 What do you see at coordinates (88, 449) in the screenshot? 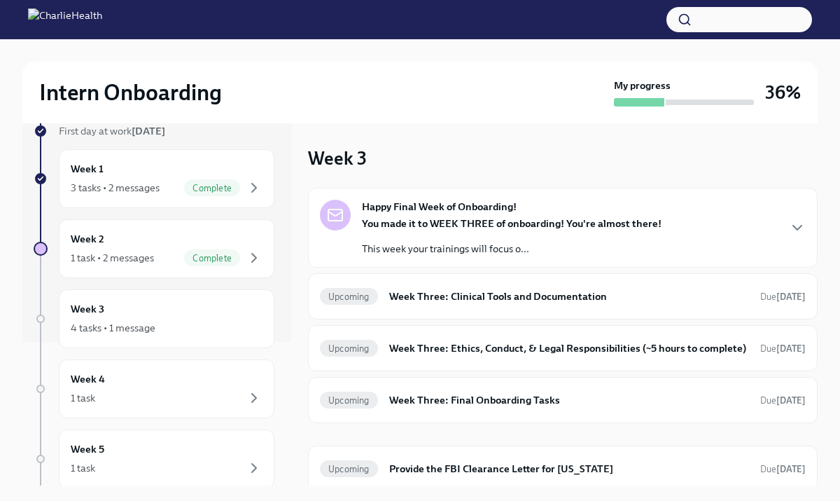
I see `h6: Week 5` at bounding box center [88, 449].